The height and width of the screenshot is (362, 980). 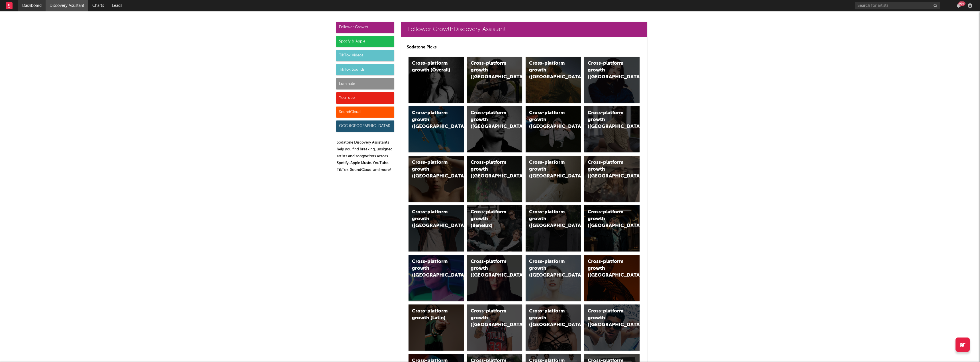 I want to click on div: Follower Growth, so click(x=365, y=27).